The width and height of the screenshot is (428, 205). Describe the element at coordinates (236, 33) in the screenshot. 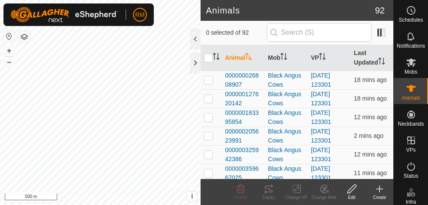

I see `span: 0 selected of 92` at that location.